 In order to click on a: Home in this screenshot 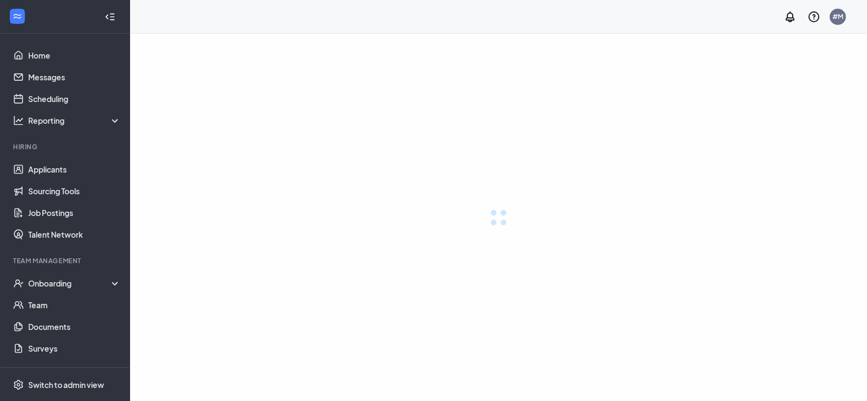, I will do `click(74, 55)`.